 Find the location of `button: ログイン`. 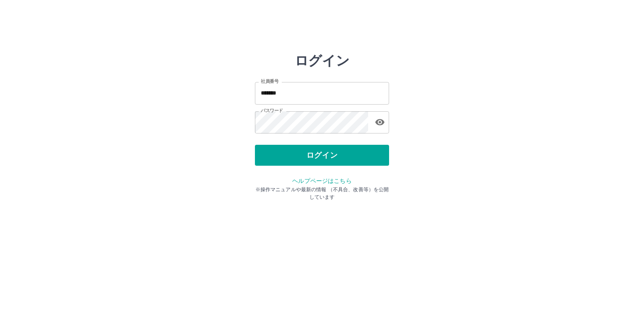

button: ログイン is located at coordinates (322, 156).